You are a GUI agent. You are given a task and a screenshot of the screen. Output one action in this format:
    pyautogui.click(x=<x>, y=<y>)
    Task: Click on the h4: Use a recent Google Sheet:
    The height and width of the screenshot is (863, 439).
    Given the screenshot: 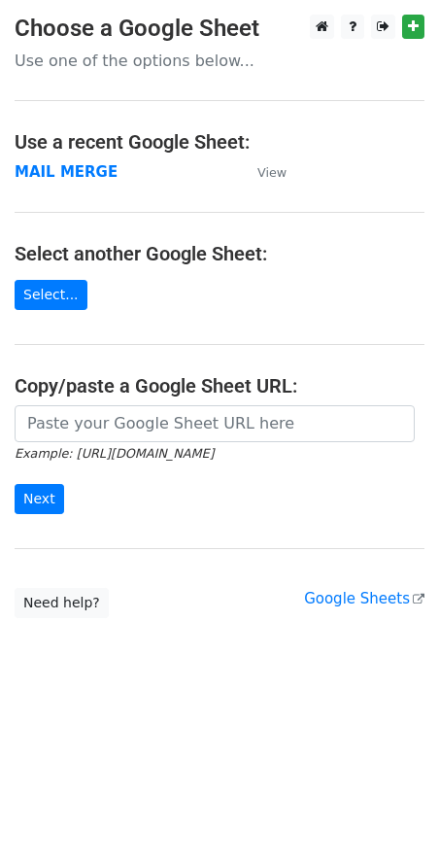 What is the action you would take?
    pyautogui.click(x=220, y=142)
    